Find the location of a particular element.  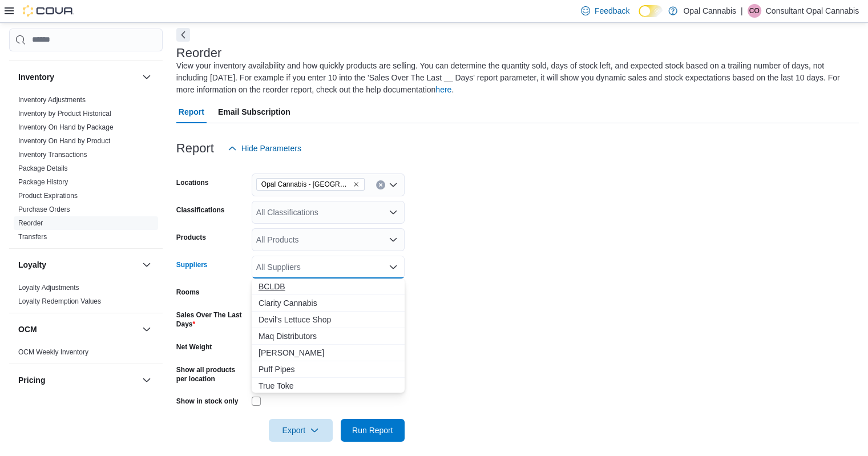

span: Puff Pipes is located at coordinates (328, 369).